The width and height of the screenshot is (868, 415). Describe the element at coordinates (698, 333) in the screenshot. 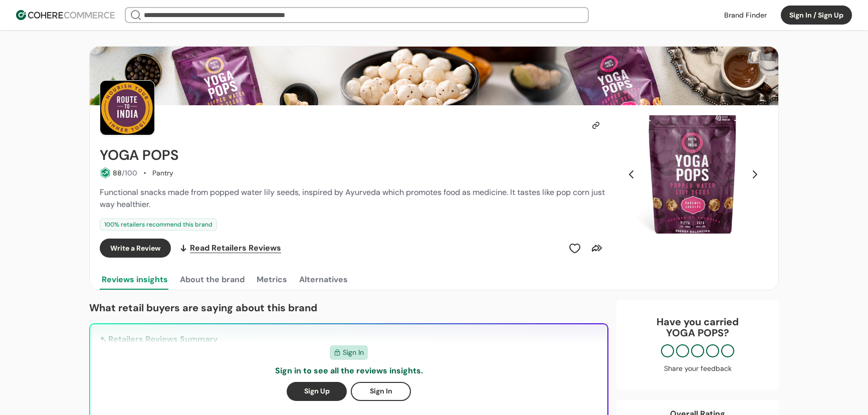

I see `p: YOGA POPS ?` at that location.